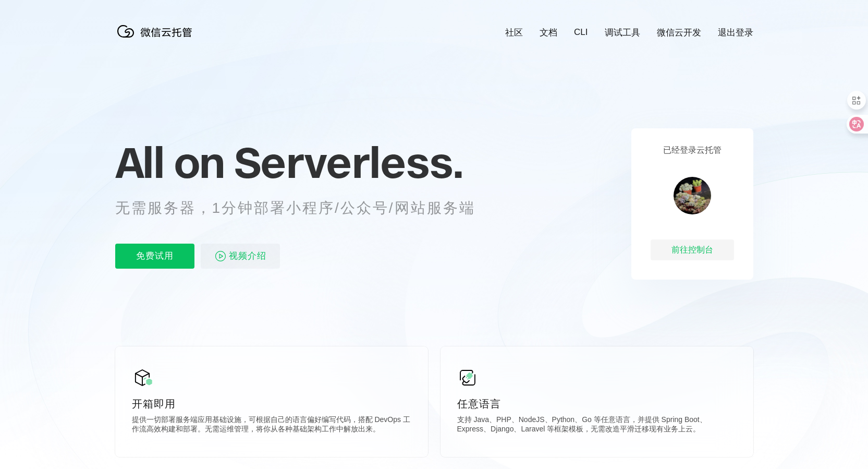 The image size is (868, 469). I want to click on img: video_play.svg, so click(220, 256).